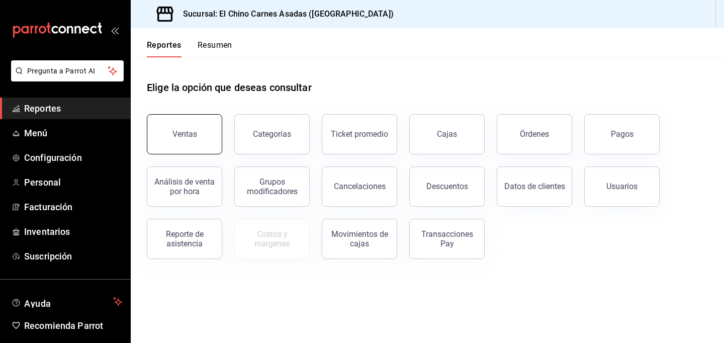  I want to click on button: open_drawer_menu, so click(115, 30).